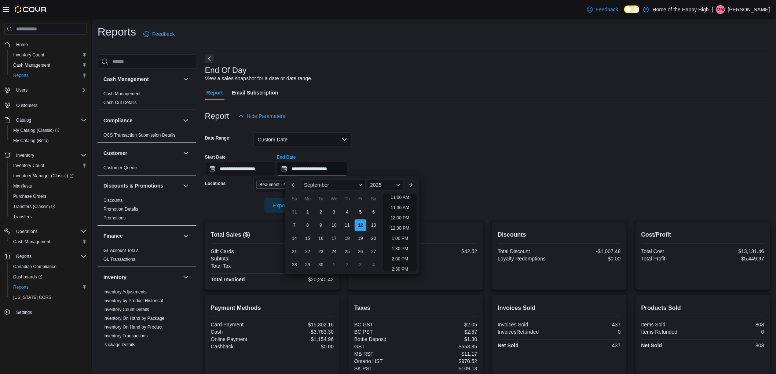 The image size is (776, 374). Describe the element at coordinates (702, 235) in the screenshot. I see `h2: Cost/Profit` at that location.